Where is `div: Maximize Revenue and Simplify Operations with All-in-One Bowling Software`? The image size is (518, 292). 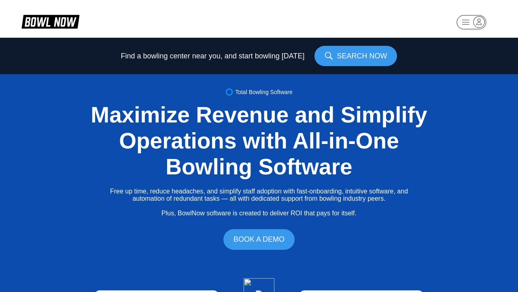
div: Maximize Revenue and Simplify Operations with All-in-One Bowling Software is located at coordinates (259, 141).